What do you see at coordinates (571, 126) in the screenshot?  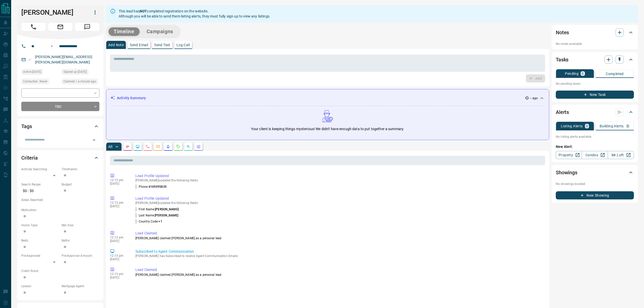 I see `p: Listing Alerts` at bounding box center [571, 126].